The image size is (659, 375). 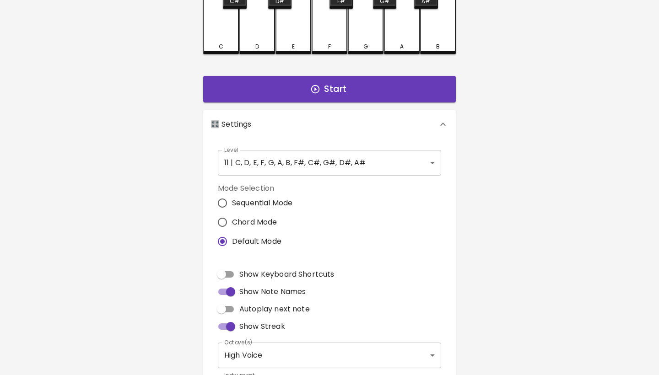 I want to click on div: 🎛️ Settings, so click(x=329, y=124).